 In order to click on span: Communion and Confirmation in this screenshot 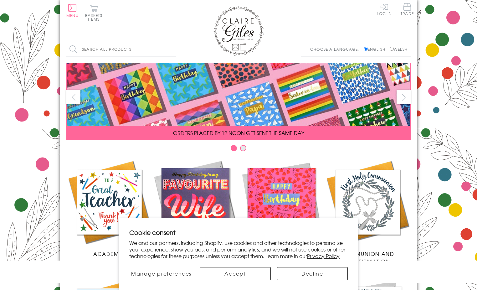, I will do `click(368, 258)`.